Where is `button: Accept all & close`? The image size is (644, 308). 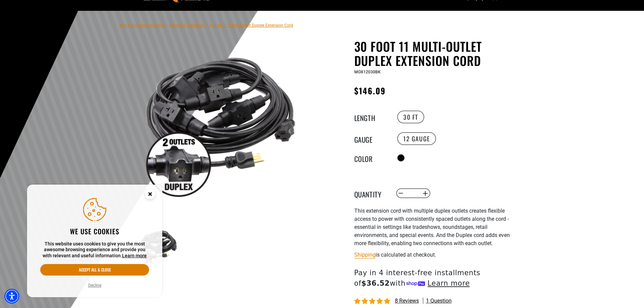
button: Accept all & close is located at coordinates (95, 270).